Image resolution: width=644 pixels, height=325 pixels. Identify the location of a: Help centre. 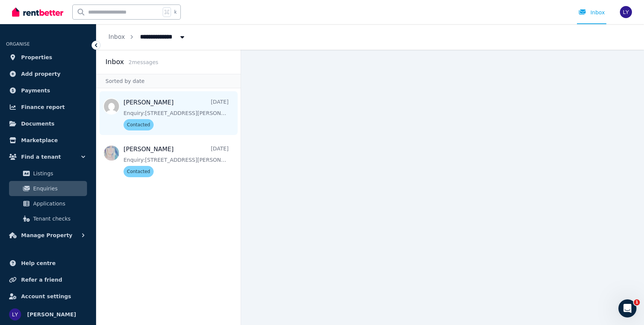
(48, 263).